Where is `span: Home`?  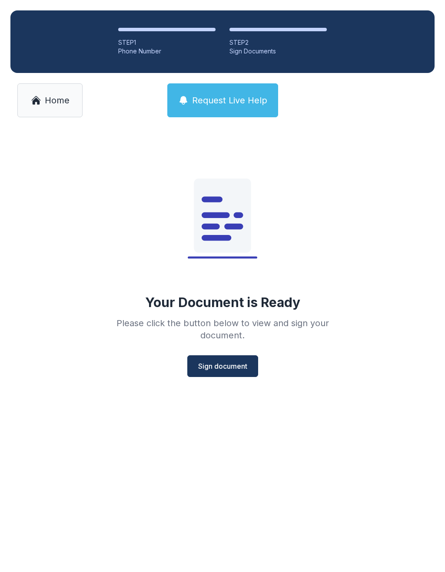 span: Home is located at coordinates (57, 100).